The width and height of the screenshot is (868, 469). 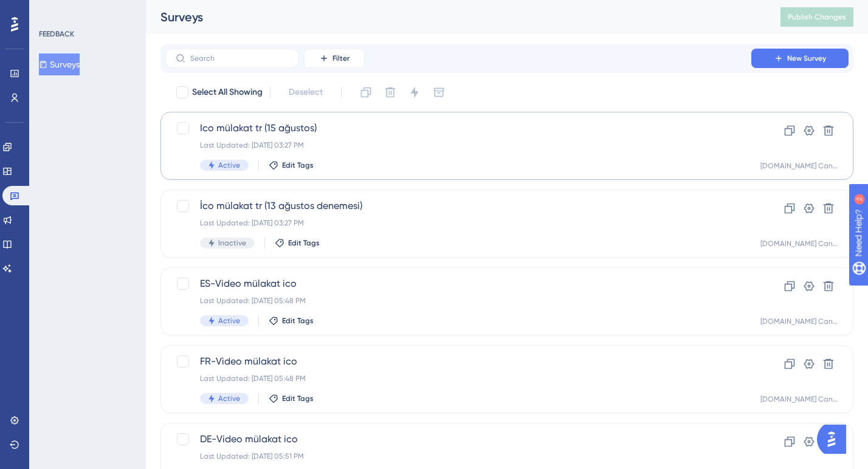 What do you see at coordinates (341, 59) in the screenshot?
I see `span: Filter` at bounding box center [341, 59].